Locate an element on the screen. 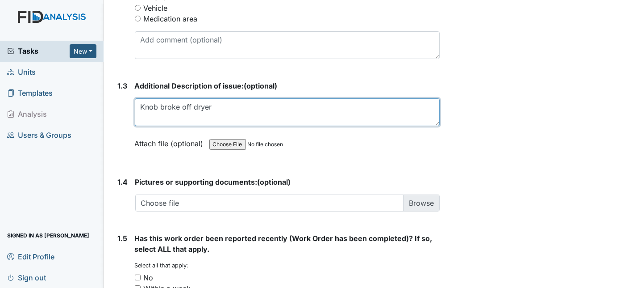 The width and height of the screenshot is (620, 288). input: Medication area is located at coordinates (138, 18).